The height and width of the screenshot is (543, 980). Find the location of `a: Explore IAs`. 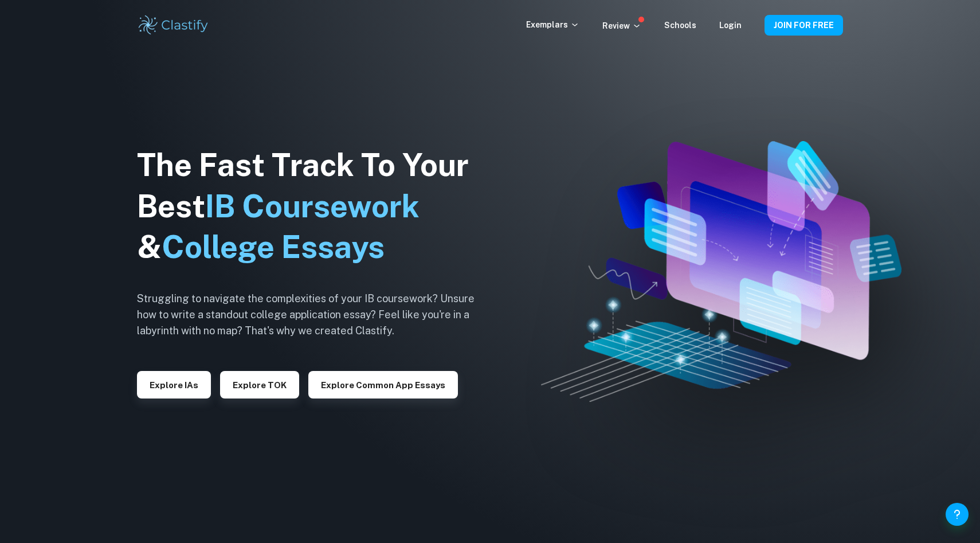

a: Explore IAs is located at coordinates (173, 384).